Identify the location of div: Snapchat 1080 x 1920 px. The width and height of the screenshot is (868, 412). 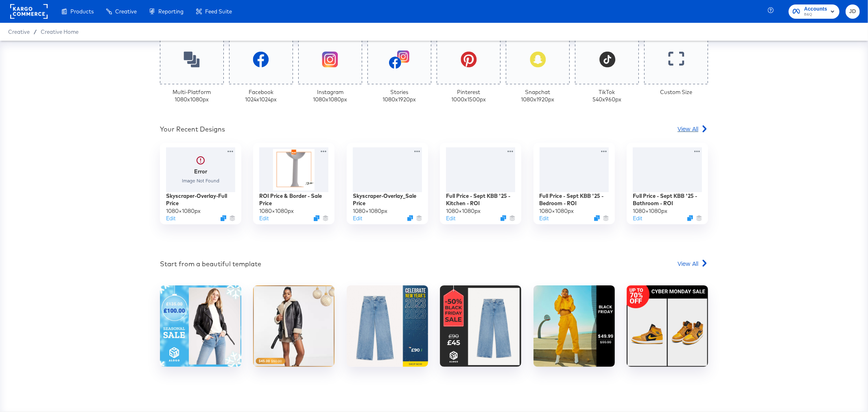
(538, 96).